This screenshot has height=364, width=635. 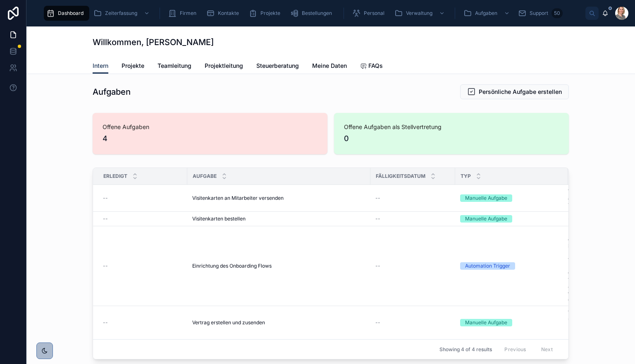 I want to click on span: Meine Daten, so click(x=329, y=65).